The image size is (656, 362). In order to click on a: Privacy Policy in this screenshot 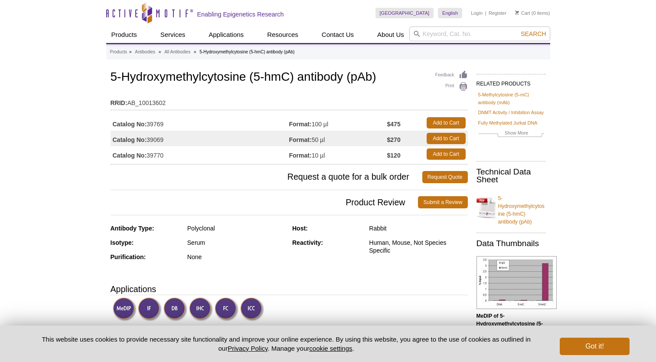, I will do `click(248, 348)`.